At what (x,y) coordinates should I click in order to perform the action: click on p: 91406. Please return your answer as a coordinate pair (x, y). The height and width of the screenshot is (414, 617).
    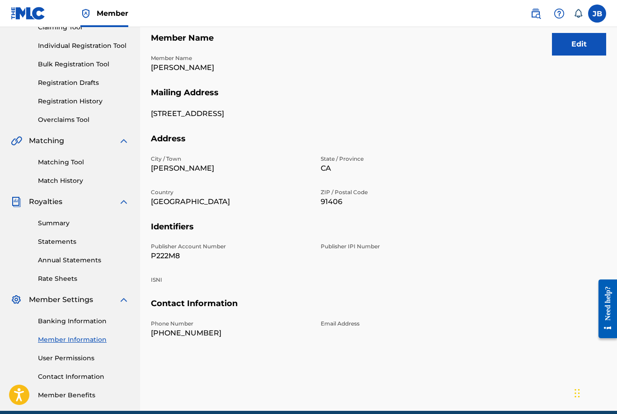
    Looking at the image, I should click on (400, 202).